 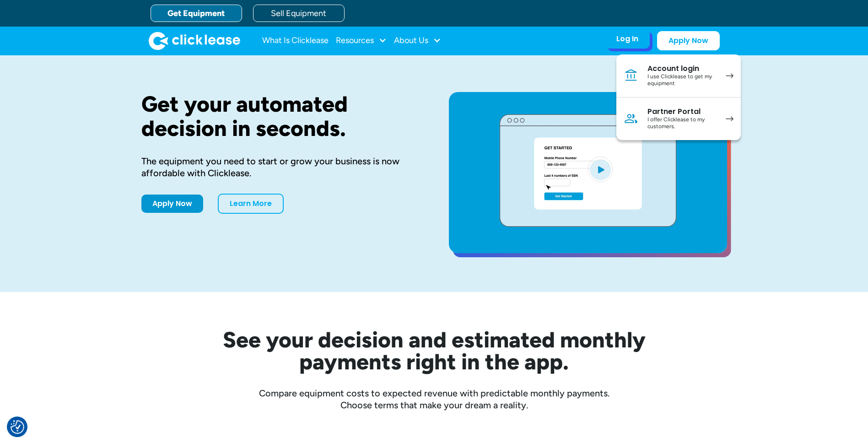 I want to click on h1: Get your automated decision in seconds., so click(x=280, y=116).